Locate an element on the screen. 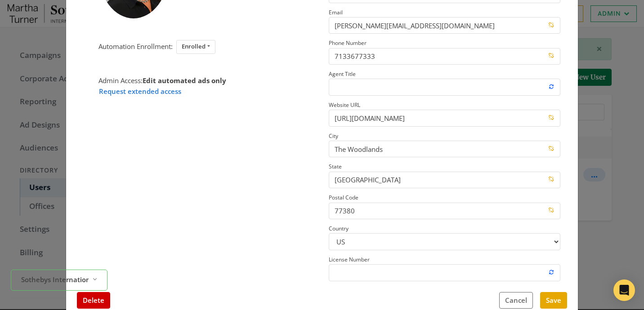  small: City is located at coordinates (333, 136).